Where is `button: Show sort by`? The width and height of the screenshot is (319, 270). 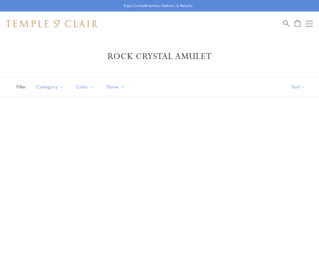
button: Show sort by is located at coordinates (298, 87).